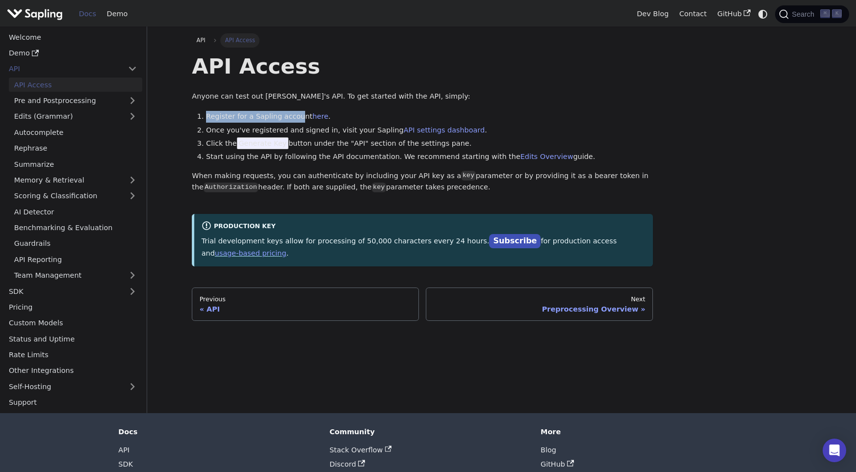 The height and width of the screenshot is (472, 856). Describe the element at coordinates (422, 66) in the screenshot. I see `h1: API Access` at that location.